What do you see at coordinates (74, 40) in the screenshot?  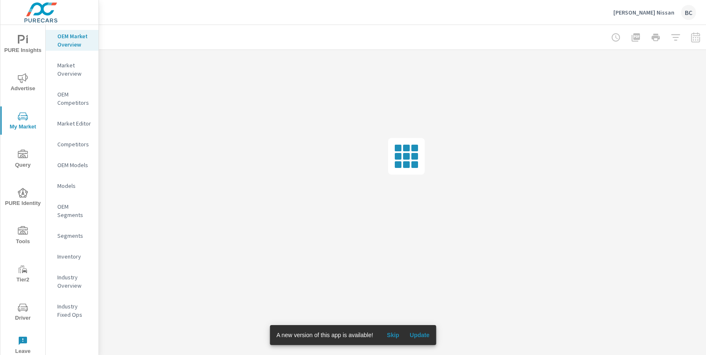 I see `p: OEM Market Overview` at bounding box center [74, 40].